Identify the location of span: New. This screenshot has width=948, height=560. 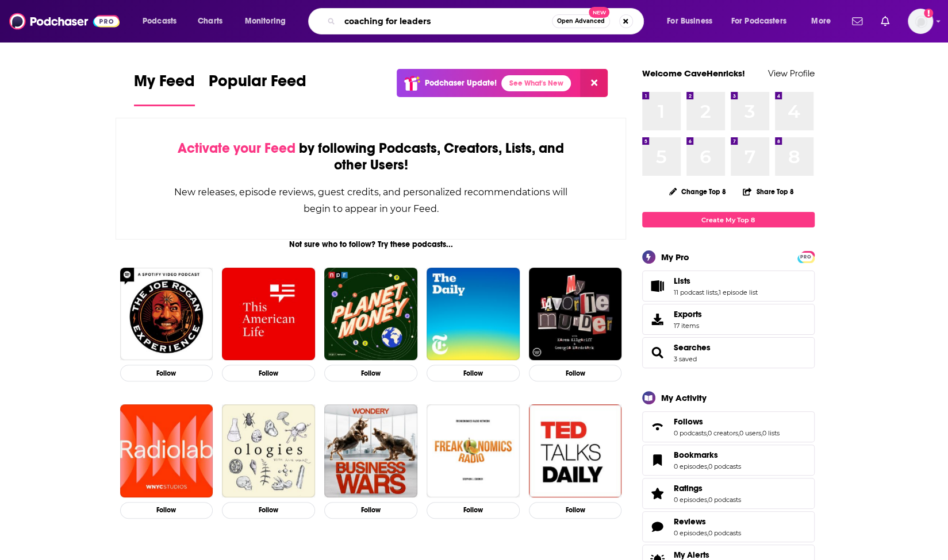
(598, 12).